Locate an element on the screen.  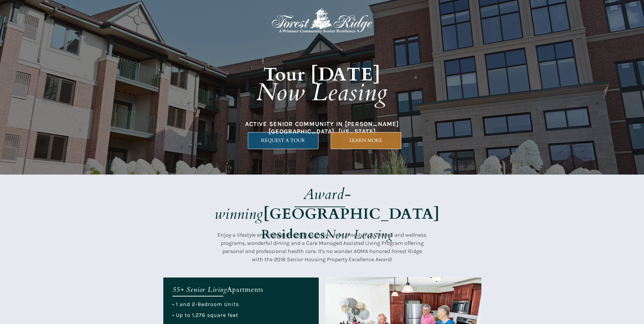
em: 55+ Senior Living is located at coordinates (199, 289).